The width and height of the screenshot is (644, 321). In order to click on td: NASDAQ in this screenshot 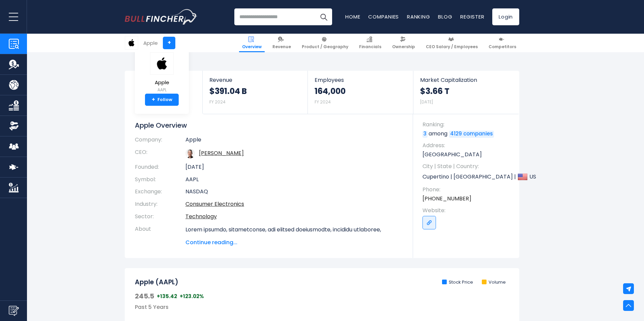, I will do `click(294, 192)`.